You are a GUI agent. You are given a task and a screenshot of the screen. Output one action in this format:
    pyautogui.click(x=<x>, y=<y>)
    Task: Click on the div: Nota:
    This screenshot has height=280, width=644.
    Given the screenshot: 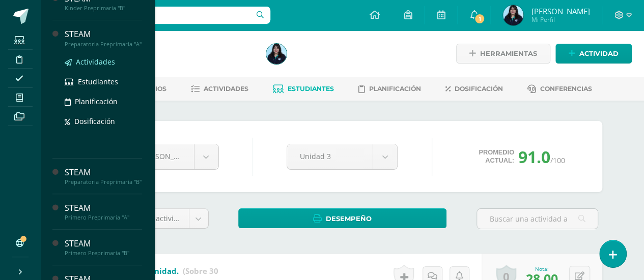 What is the action you would take?
    pyautogui.click(x=541, y=269)
    